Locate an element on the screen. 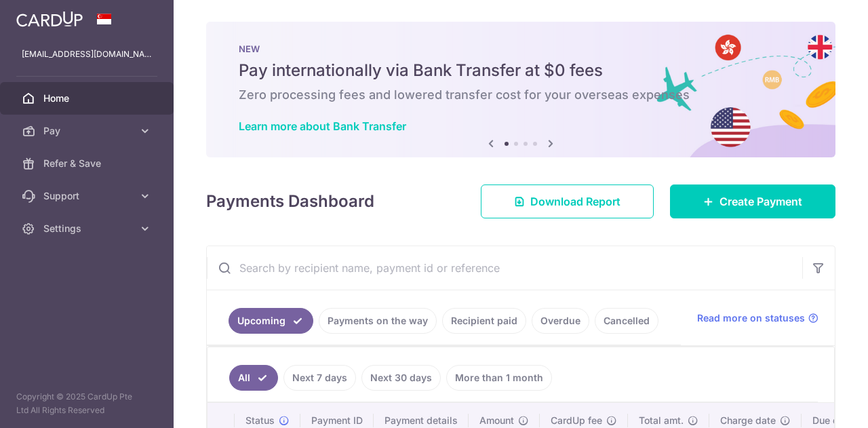 Image resolution: width=868 pixels, height=428 pixels. input: Search by recipient name, payment id or reference is located at coordinates (504, 268).